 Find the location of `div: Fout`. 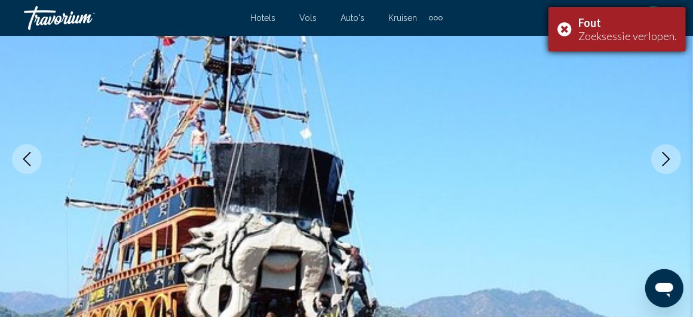

div: Fout is located at coordinates (628, 23).